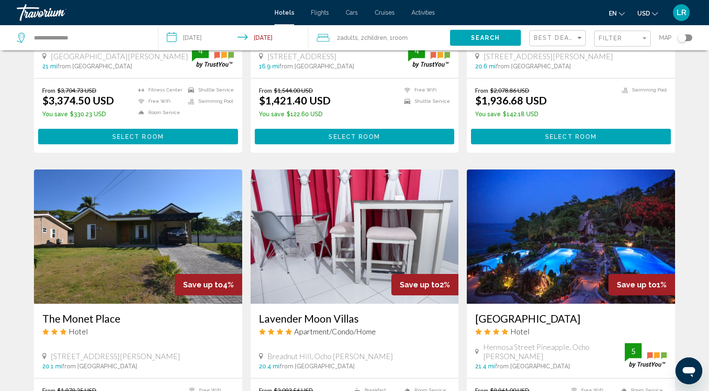 The height and width of the screenshot is (391, 709). I want to click on span: Hotels, so click(284, 13).